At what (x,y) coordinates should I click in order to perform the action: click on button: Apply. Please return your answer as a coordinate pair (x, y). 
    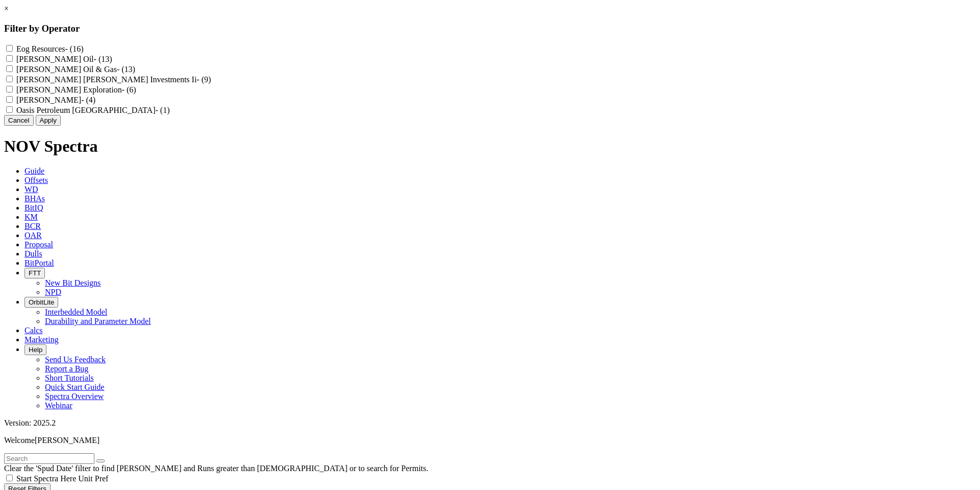
    Looking at the image, I should click on (48, 120).